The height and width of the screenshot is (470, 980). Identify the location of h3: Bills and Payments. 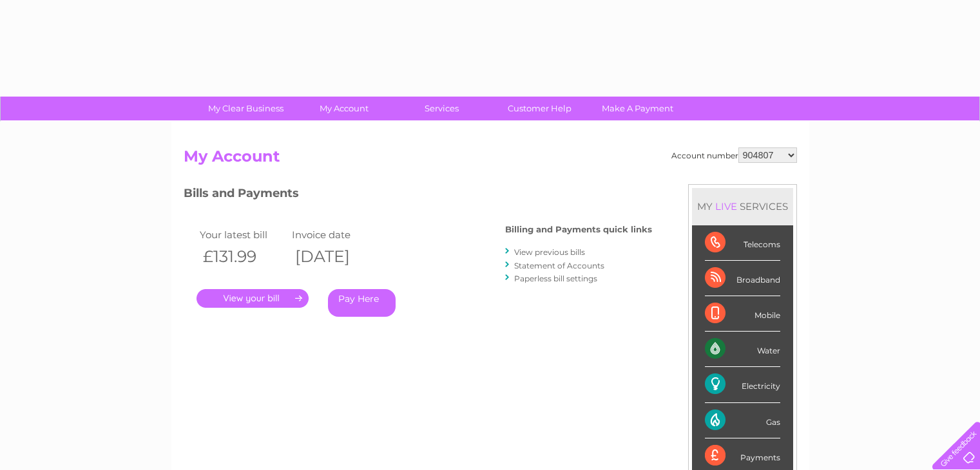
(418, 195).